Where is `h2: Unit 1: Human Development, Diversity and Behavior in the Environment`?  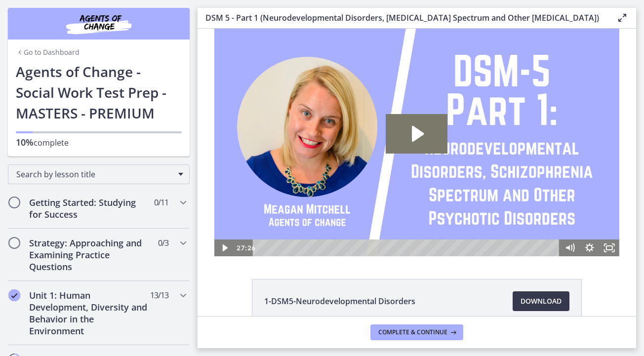
h2: Unit 1: Human Development, Diversity and Behavior in the Environment is located at coordinates (89, 313).